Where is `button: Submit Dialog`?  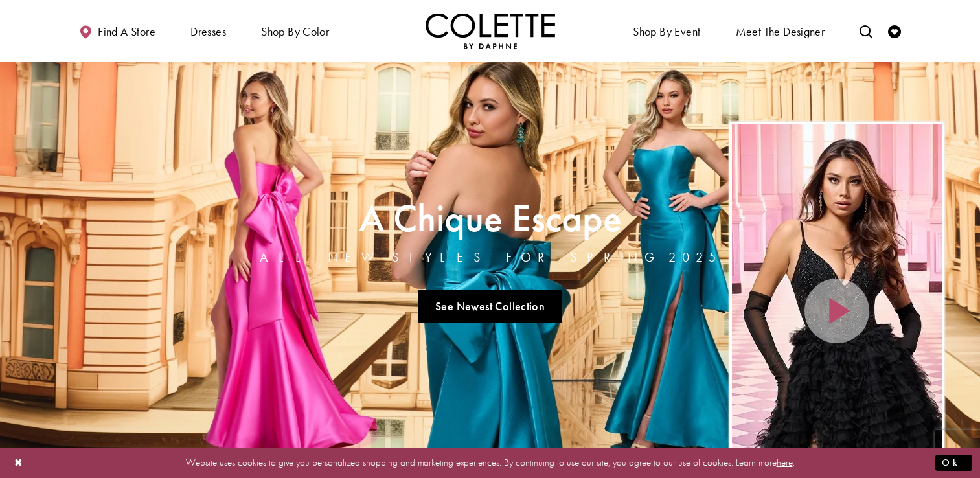
button: Submit Dialog is located at coordinates (954, 462).